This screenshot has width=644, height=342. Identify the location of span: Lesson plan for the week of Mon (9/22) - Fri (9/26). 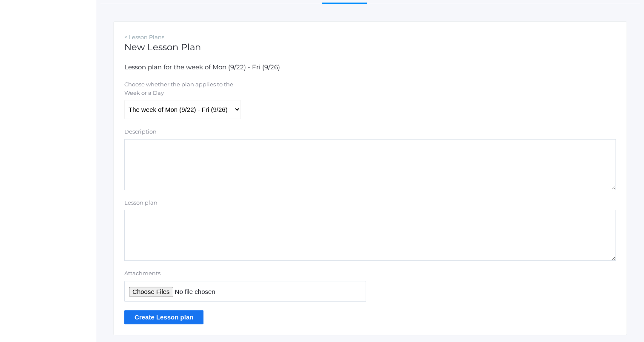
(202, 67).